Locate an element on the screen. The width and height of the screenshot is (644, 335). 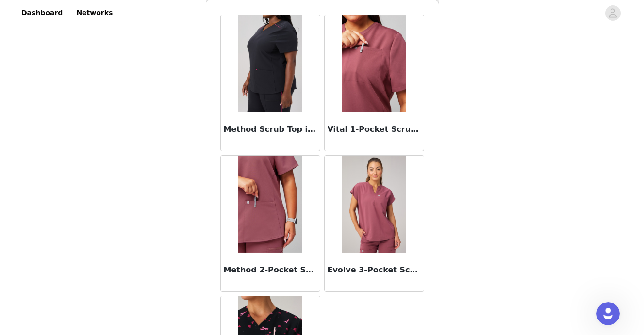
img: Evolve 3-Pocket Scrub Top in Moonlight Mauve is located at coordinates (374, 204).